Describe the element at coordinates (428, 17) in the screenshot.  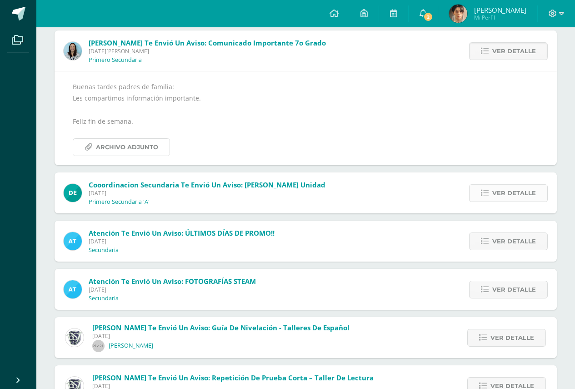
I see `span: 2` at that location.